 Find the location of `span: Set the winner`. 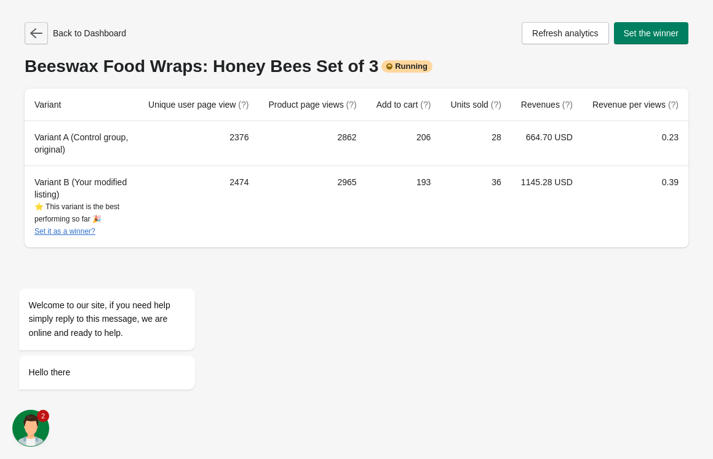

span: Set the winner is located at coordinates (651, 33).